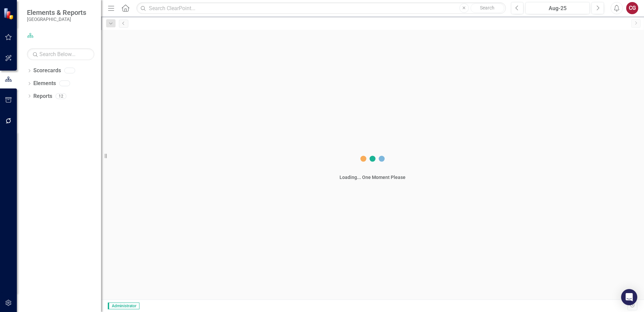  I want to click on span: Search, so click(487, 8).